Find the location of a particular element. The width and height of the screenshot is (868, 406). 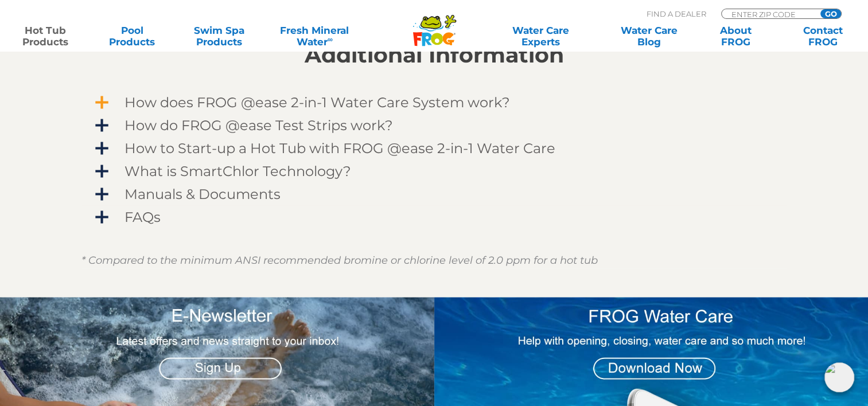

a: How does FROG @ease 2-in-1 Water Care System work? is located at coordinates (434, 102).